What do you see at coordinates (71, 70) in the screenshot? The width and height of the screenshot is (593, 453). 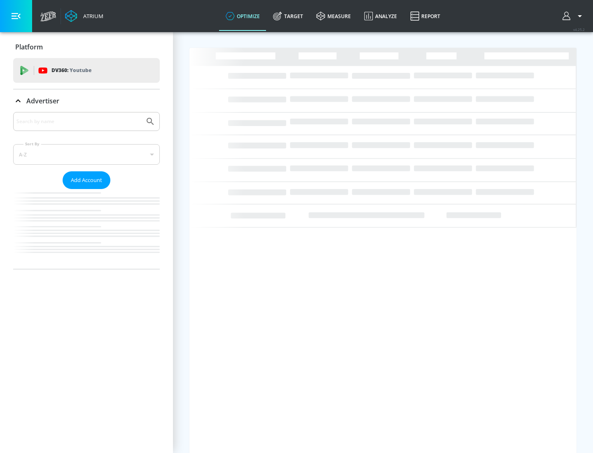 I see `p: DV360:` at bounding box center [71, 70].